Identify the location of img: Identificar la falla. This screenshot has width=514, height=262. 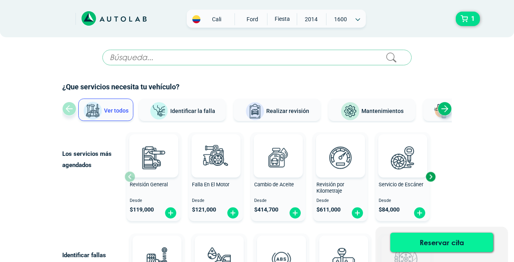
(159, 111).